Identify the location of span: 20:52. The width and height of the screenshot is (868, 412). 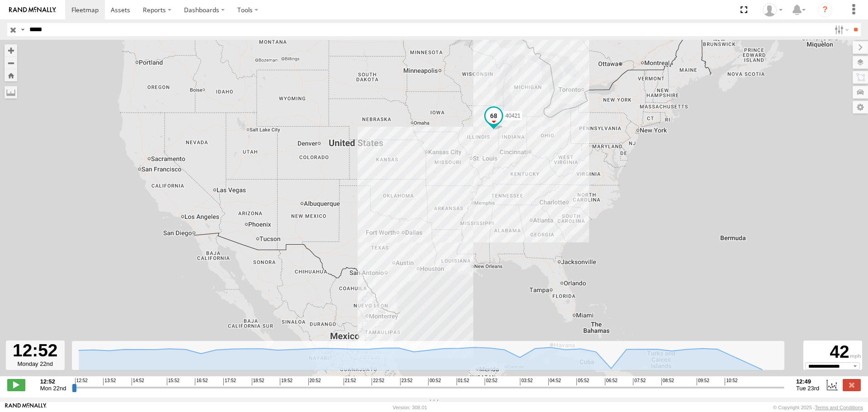
(315, 382).